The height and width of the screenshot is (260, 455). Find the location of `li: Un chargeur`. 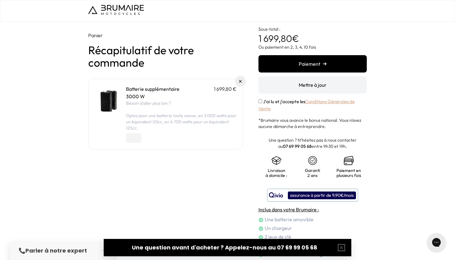

li: Un chargeur is located at coordinates (312, 228).